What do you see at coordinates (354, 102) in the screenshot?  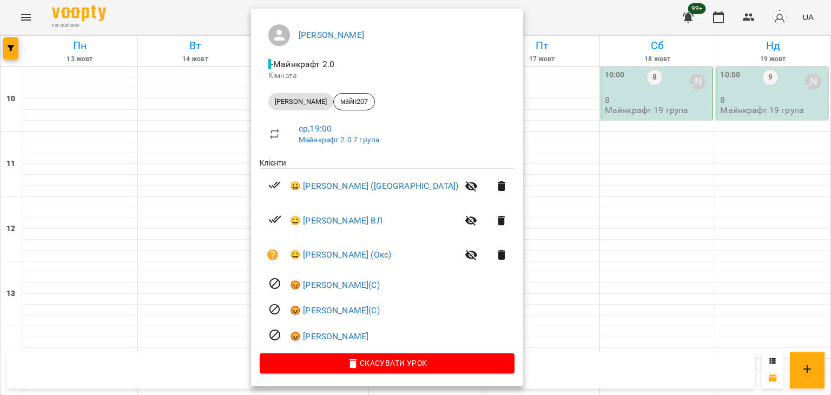 I see `div: майн207` at bounding box center [354, 102].